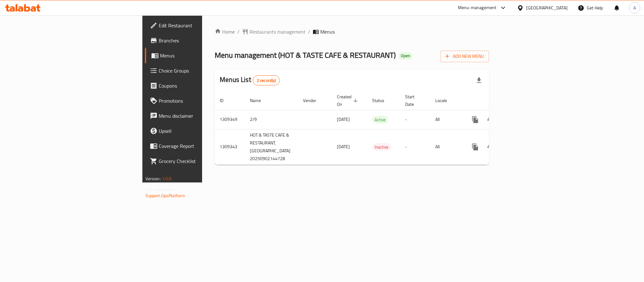  Describe the element at coordinates (465, 56) in the screenshot. I see `span: Add New Menu` at that location.